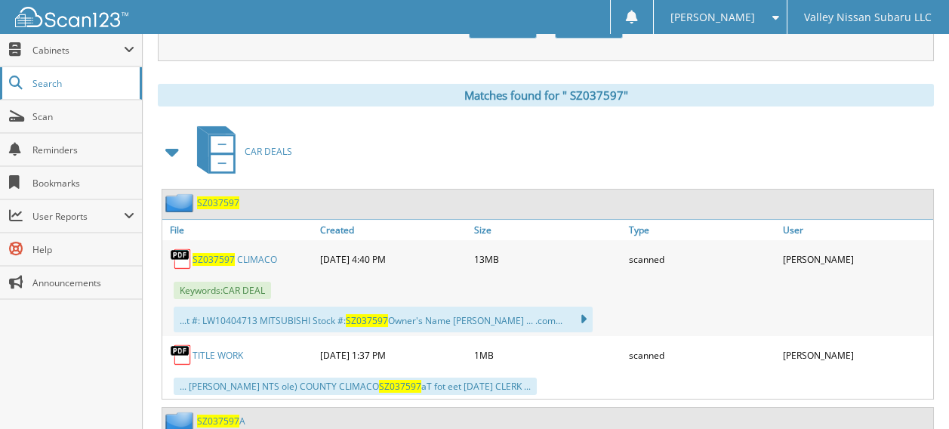 This screenshot has width=949, height=429. I want to click on span: Search, so click(82, 83).